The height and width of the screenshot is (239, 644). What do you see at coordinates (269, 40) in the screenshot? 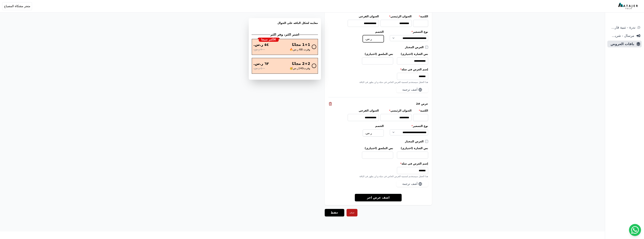
I see `div: الأكثر مبيعا` at bounding box center [269, 40].